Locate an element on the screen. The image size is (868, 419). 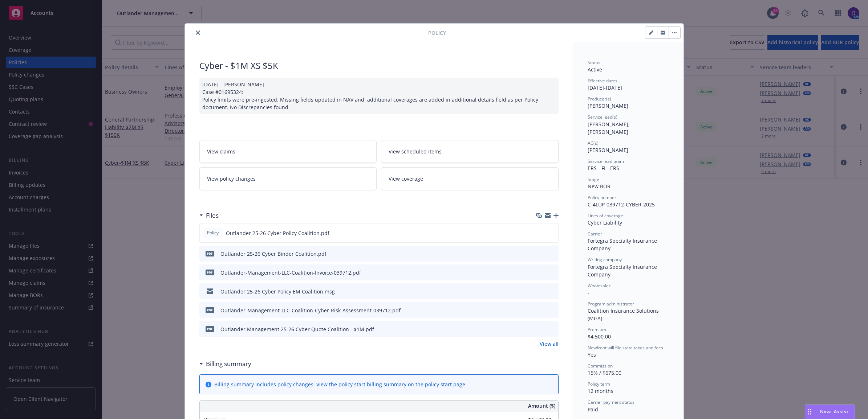
span: Service lead team is located at coordinates (606, 161).